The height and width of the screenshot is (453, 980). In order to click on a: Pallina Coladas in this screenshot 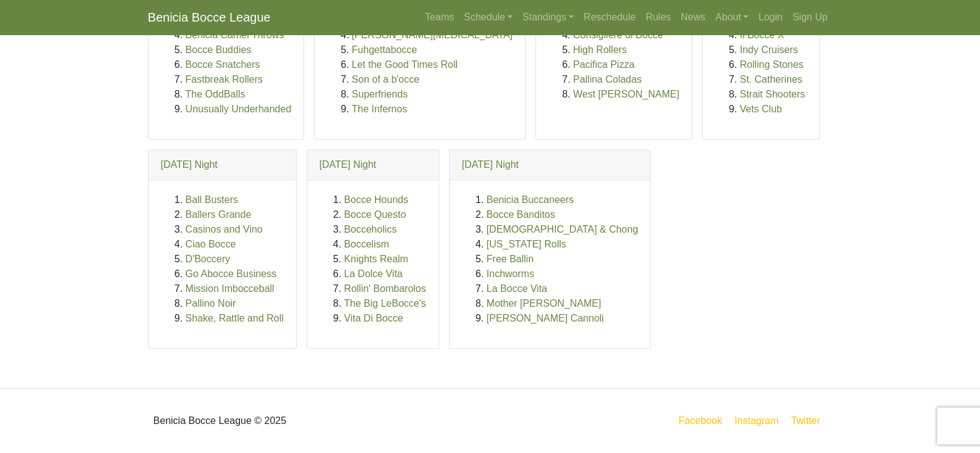, I will do `click(606, 79)`.